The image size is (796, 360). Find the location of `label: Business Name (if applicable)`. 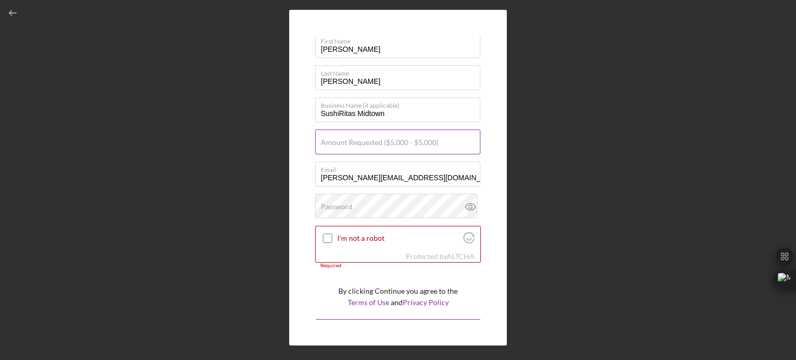

label: Business Name (if applicable) is located at coordinates (400, 104).